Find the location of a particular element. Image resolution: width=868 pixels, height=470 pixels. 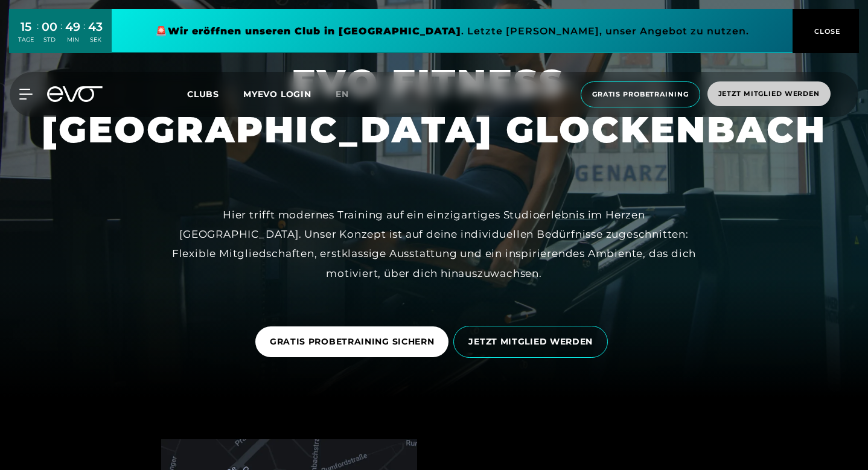

a: Clubs is located at coordinates (215, 93).